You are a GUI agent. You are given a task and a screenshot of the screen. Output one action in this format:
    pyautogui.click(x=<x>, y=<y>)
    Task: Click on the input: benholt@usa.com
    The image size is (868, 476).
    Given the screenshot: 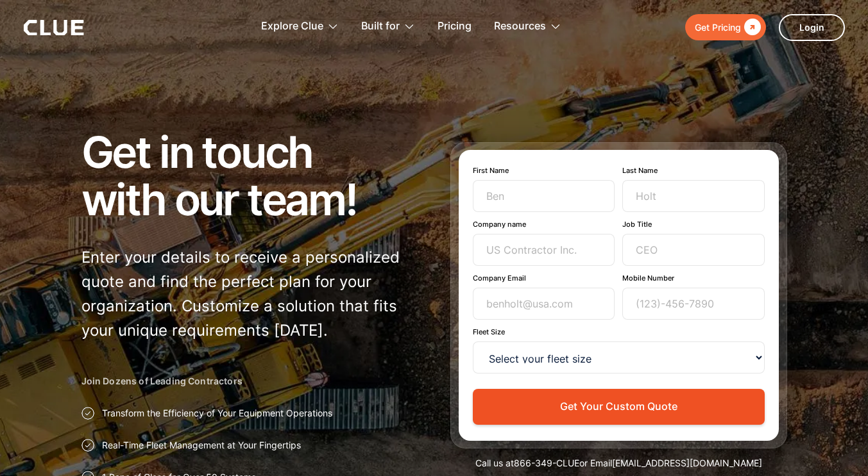 What is the action you would take?
    pyautogui.click(x=543, y=303)
    